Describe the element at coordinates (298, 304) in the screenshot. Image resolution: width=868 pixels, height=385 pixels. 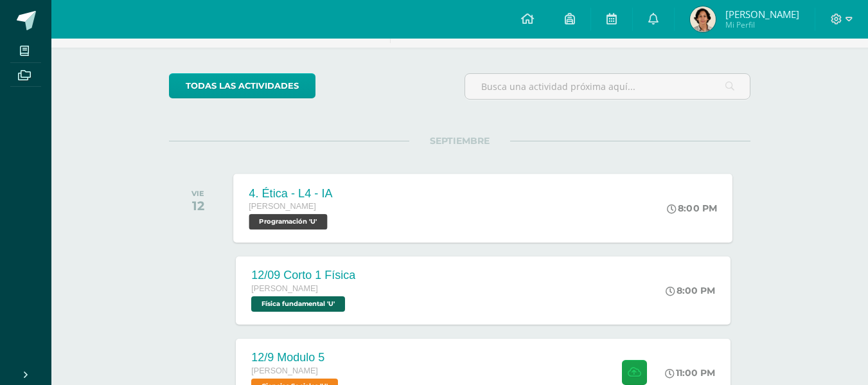
I see `span: Física fundamental 'U'` at that location.